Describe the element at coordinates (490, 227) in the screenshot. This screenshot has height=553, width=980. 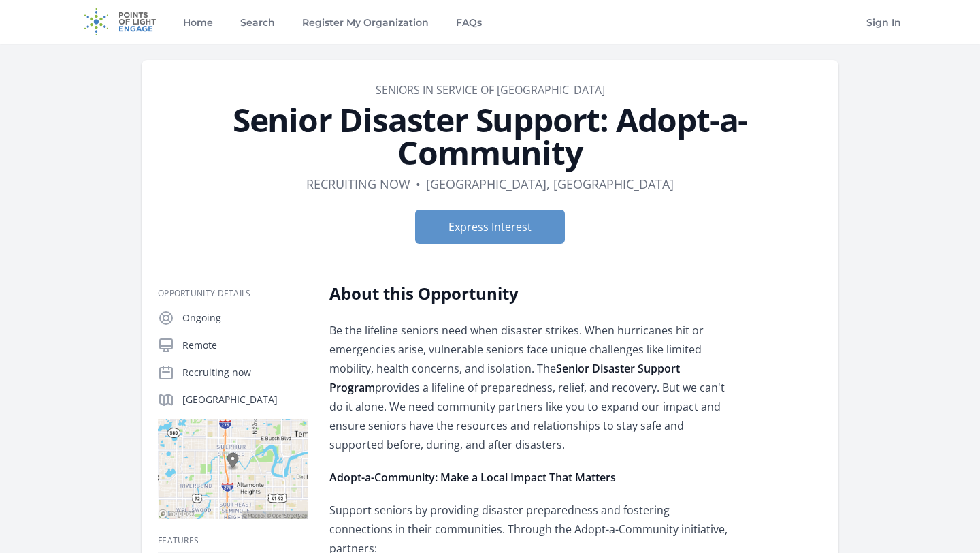
I see `button: Express Interest` at that location.